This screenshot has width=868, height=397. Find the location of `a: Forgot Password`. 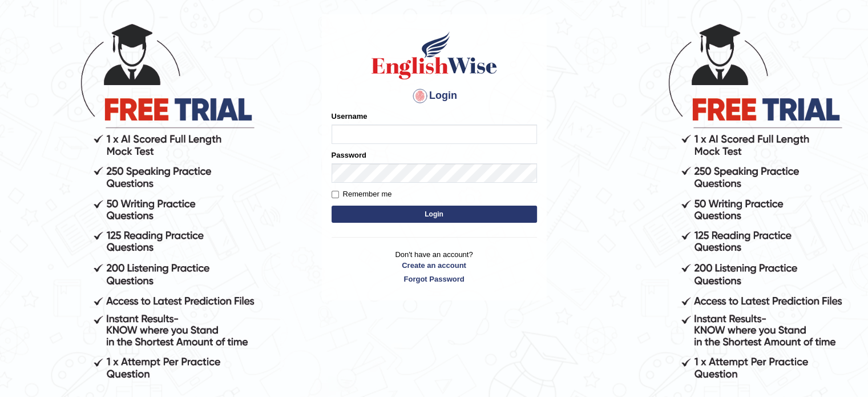

a: Forgot Password is located at coordinates (434, 279).